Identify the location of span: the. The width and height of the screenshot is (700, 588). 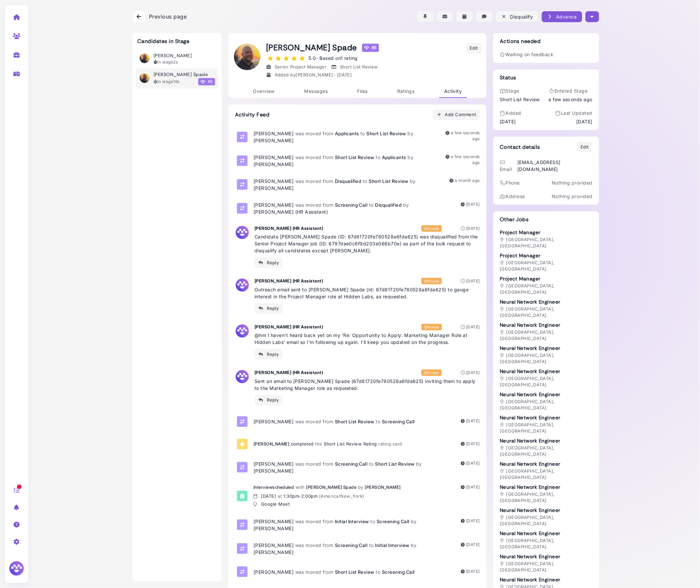
(319, 444).